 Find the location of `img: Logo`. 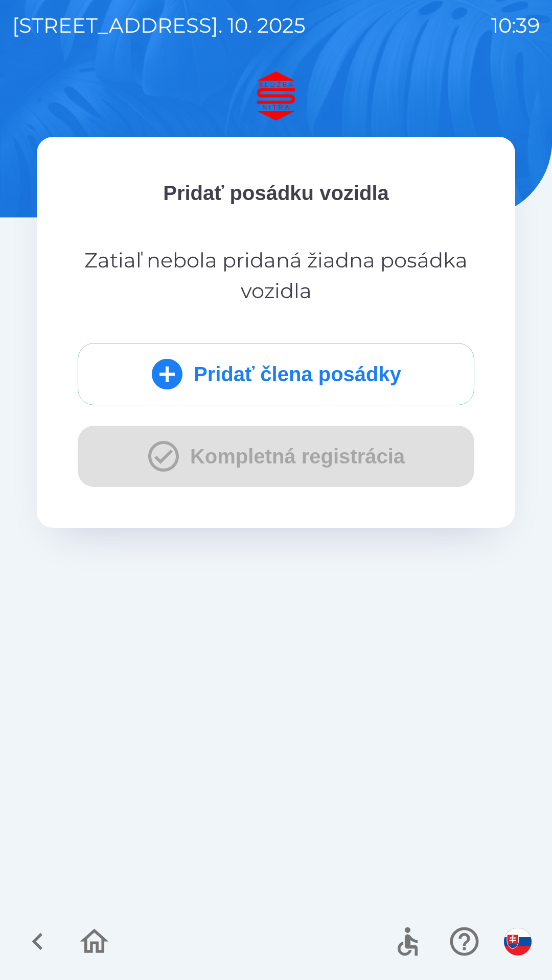

img: Logo is located at coordinates (276, 96).